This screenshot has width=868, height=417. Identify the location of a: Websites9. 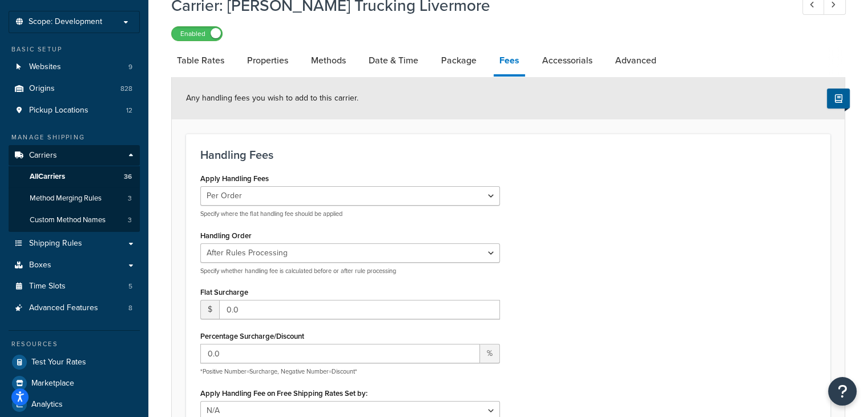
(74, 67).